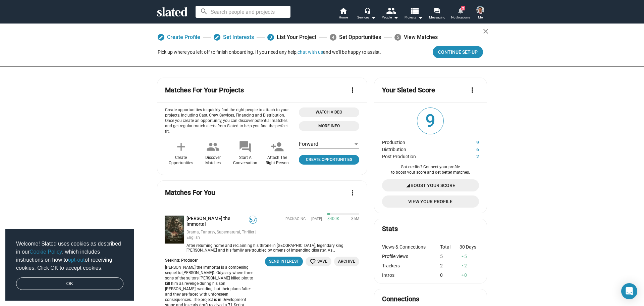  I want to click on img: Odysseus the Immortal, so click(175, 229).